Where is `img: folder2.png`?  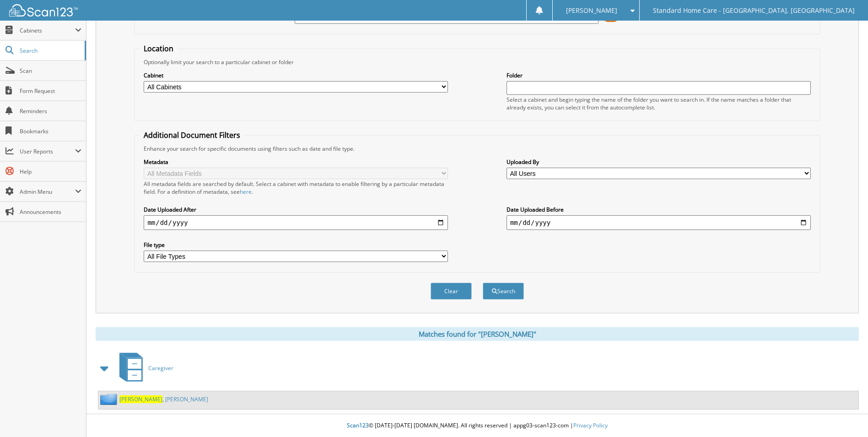 img: folder2.png is located at coordinates (109, 399).